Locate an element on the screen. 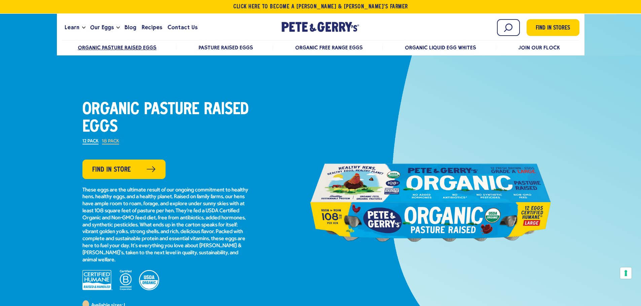  button: Your consent preferences for tracking technologies is located at coordinates (626, 273).